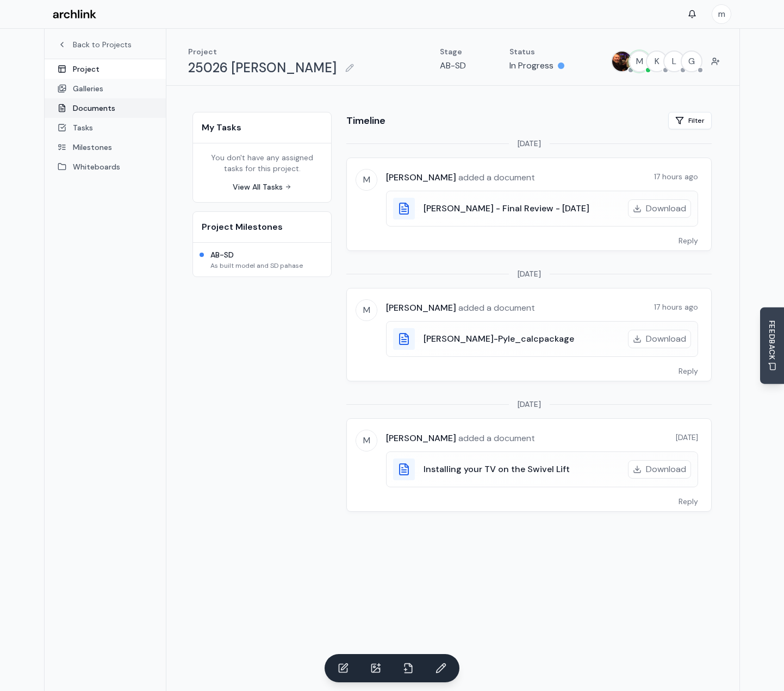 This screenshot has width=784, height=691. I want to click on button: MARC JONES, so click(622, 61).